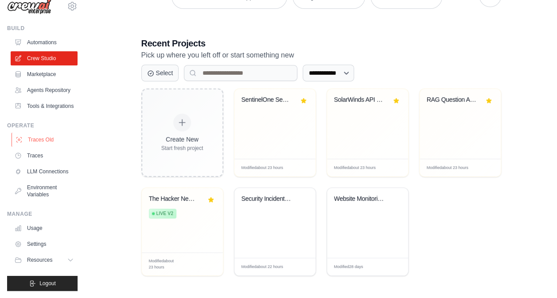 Image resolution: width=557 pixels, height=298 pixels. Describe the element at coordinates (44, 228) in the screenshot. I see `a: Usage` at that location.